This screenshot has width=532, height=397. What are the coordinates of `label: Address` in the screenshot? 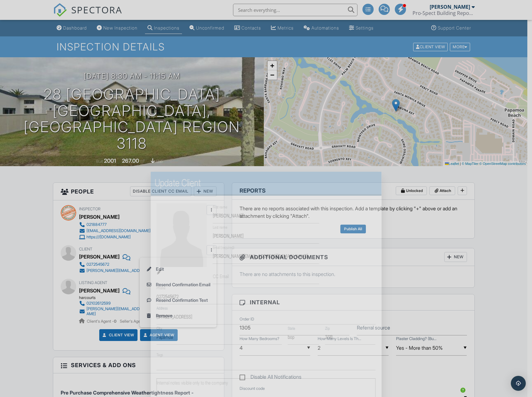 It's located at (162, 309).